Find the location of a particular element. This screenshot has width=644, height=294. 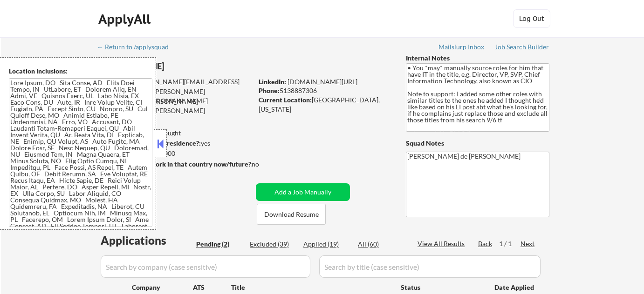

div: $225,000 is located at coordinates (175, 154).